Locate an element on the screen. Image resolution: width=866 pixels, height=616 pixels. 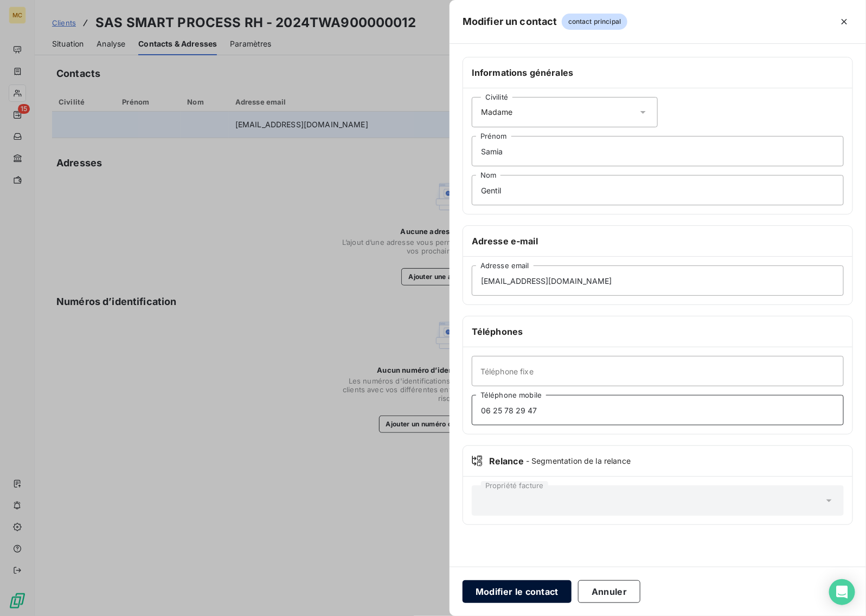
div: Relance is located at coordinates (658, 461).